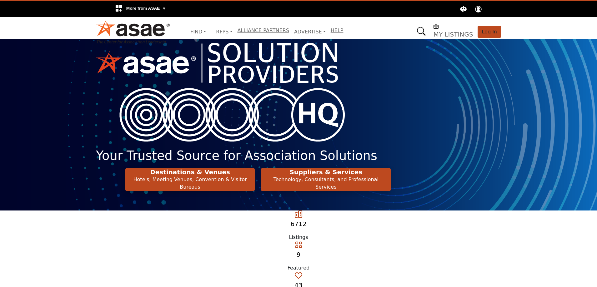  Describe the element at coordinates (489, 32) in the screenshot. I see `span: Log In` at that location.